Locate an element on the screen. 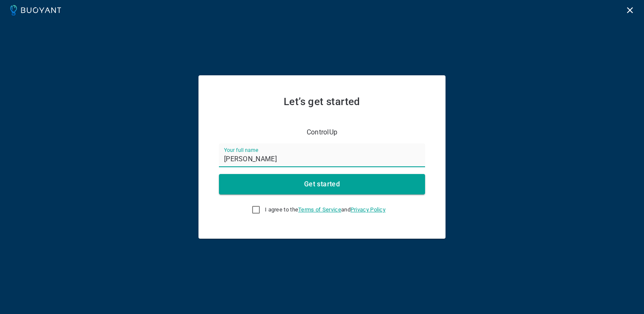 The width and height of the screenshot is (644, 314). a: Logout is located at coordinates (630, 9).